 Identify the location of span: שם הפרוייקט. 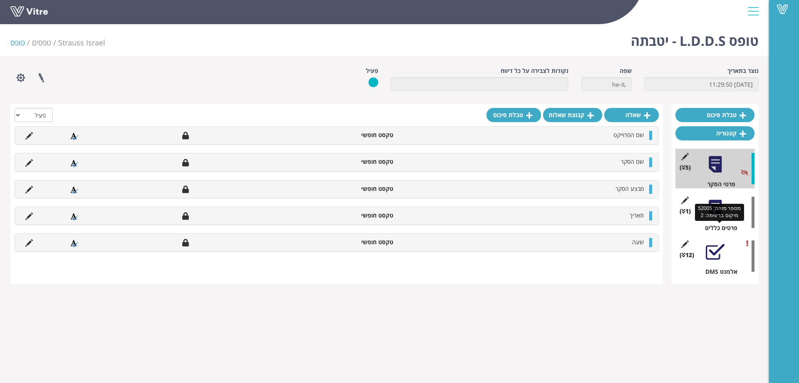
(629, 134).